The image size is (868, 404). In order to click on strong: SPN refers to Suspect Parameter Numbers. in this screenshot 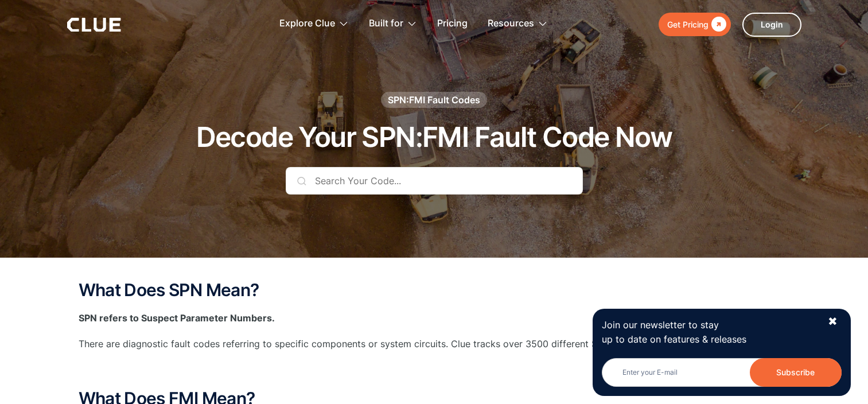, I will do `click(177, 318)`.